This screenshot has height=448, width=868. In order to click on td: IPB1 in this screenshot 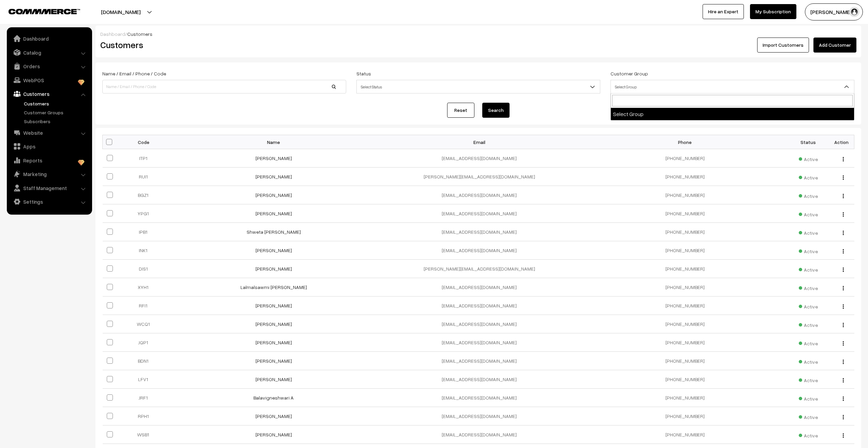, I will do `click(145, 232)`.